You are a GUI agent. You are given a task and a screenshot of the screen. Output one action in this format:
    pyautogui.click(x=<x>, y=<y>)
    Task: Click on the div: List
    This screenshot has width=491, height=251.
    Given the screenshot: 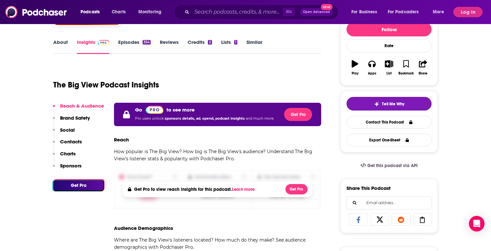 What is the action you would take?
    pyautogui.click(x=389, y=73)
    